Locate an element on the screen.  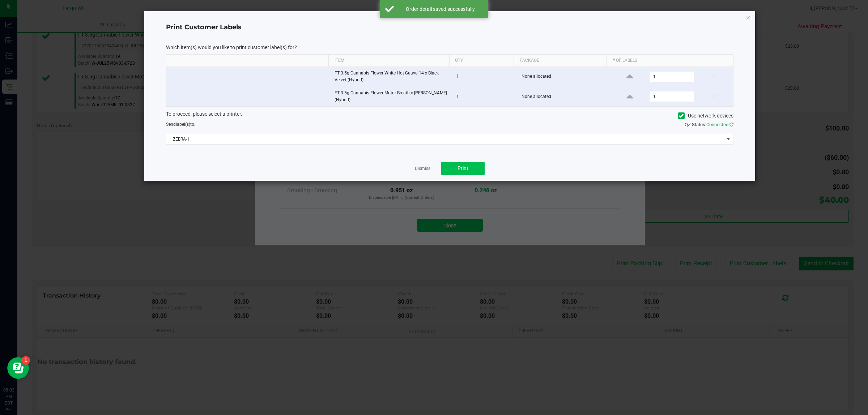
span: 1 is located at coordinates (4, 4).